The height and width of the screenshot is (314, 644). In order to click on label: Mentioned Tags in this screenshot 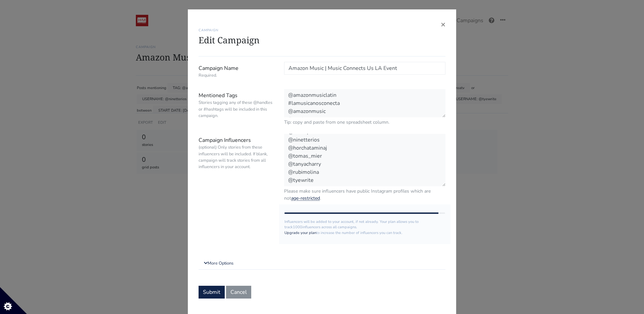, I will do `click(236, 107)`.